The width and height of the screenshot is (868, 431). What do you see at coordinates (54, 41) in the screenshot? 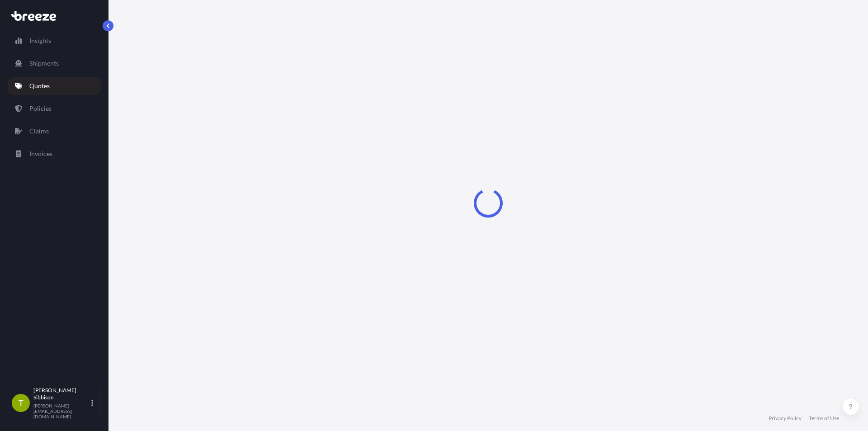
I see `a: Insights` at bounding box center [54, 41].